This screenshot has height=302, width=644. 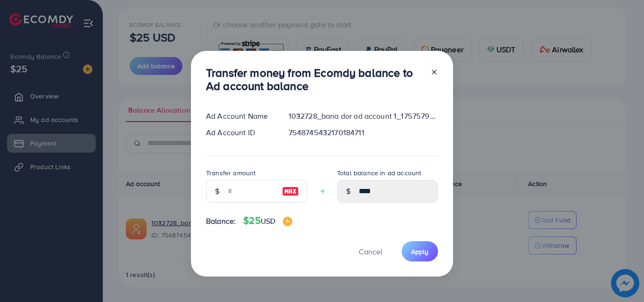 What do you see at coordinates (420, 251) in the screenshot?
I see `button: Apply` at bounding box center [420, 251].